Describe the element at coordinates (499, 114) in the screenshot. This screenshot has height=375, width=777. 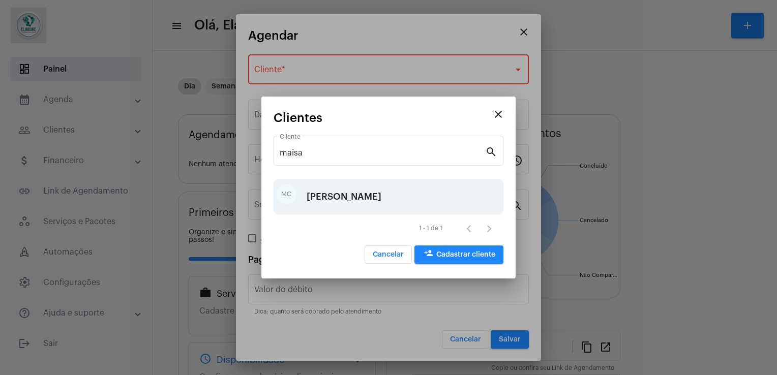
I see `mat-icon: close` at that location.